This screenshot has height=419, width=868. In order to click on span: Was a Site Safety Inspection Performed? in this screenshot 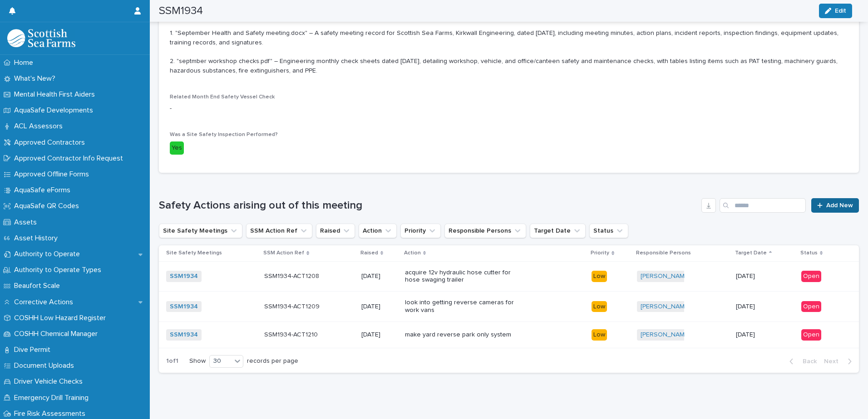, I will do `click(223, 135)`.